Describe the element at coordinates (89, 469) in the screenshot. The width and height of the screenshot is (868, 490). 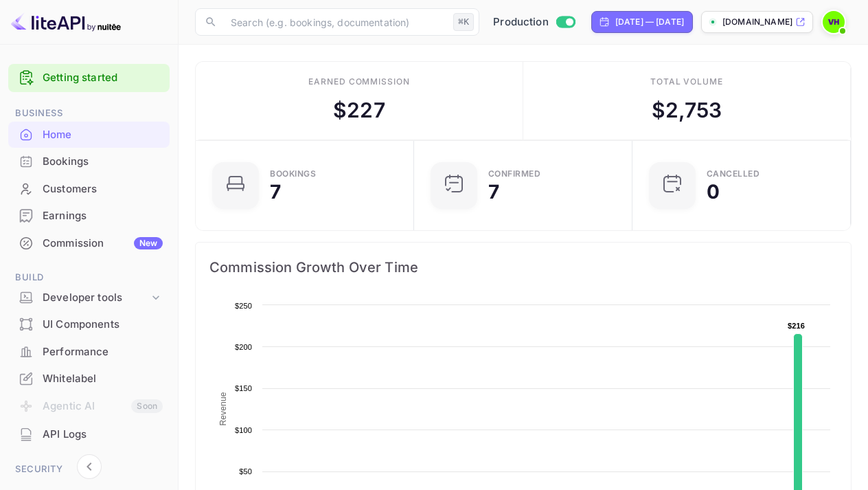
I see `span: Security` at that location.